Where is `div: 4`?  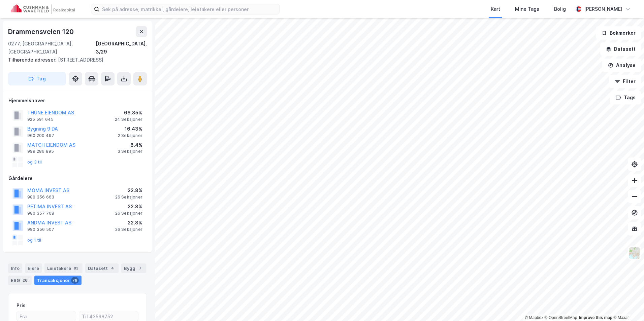 div: 4 is located at coordinates (113, 268).